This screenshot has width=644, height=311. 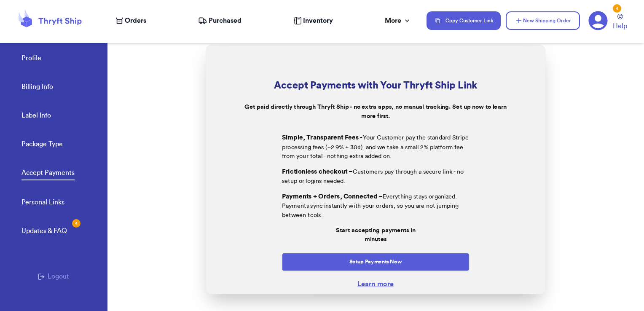 I want to click on a: Package Type, so click(x=42, y=145).